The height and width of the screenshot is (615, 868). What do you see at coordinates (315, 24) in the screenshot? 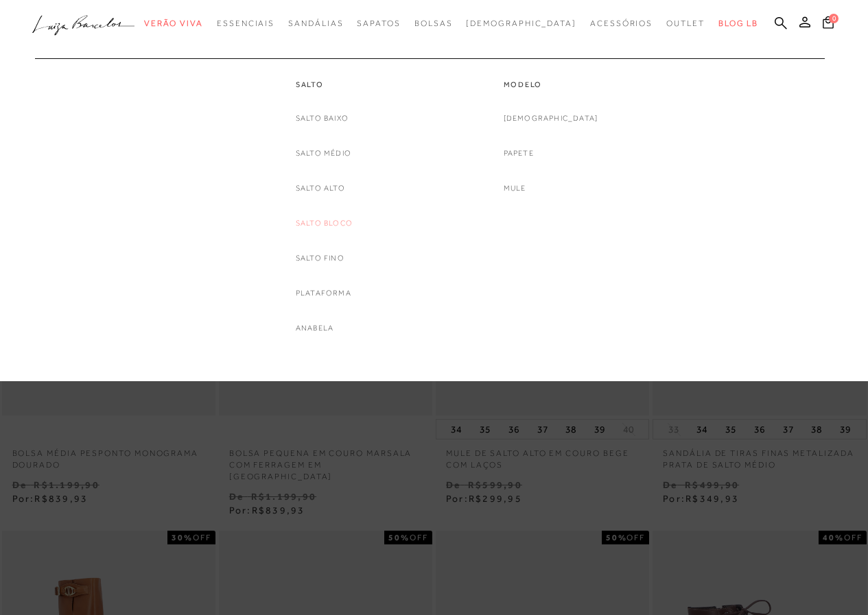
I see `span: Sandálias` at bounding box center [315, 24].